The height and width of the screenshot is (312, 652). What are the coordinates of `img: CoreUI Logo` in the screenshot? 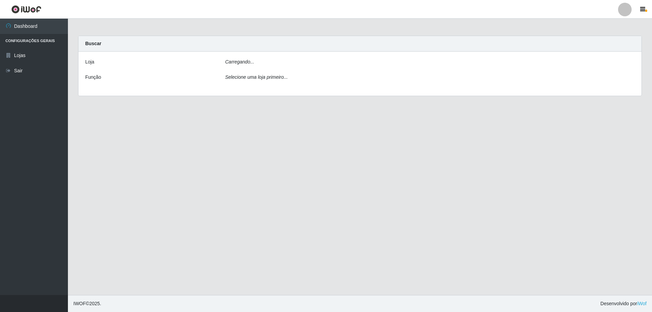 It's located at (26, 9).